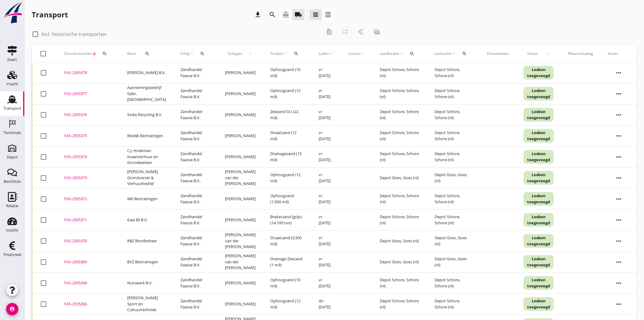 The height and width of the screenshot is (320, 644). Describe the element at coordinates (147, 136) in the screenshot. I see `td: Riedijk Bestratingen` at that location.